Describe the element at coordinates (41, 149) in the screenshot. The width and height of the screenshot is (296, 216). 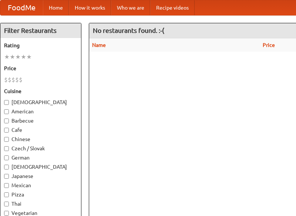
I see `label: Czech / Slovak` at that location.